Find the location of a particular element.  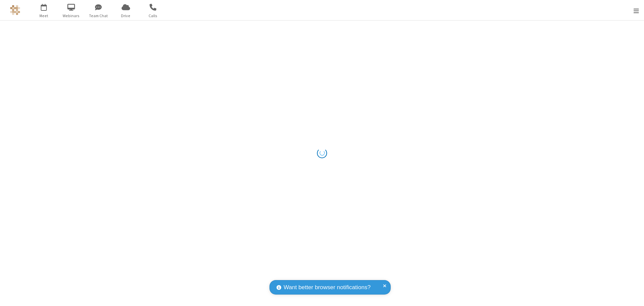

span: Meet is located at coordinates (44, 16).